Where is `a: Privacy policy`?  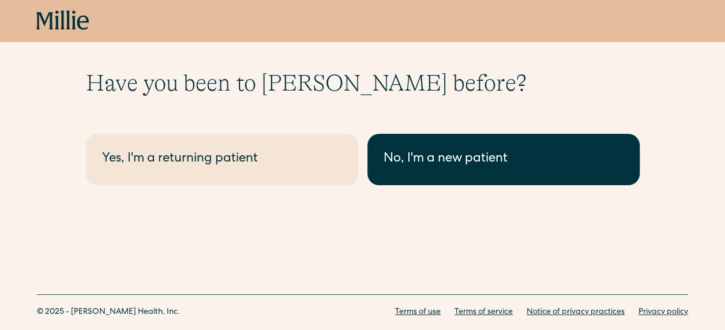 a: Privacy policy is located at coordinates (664, 312).